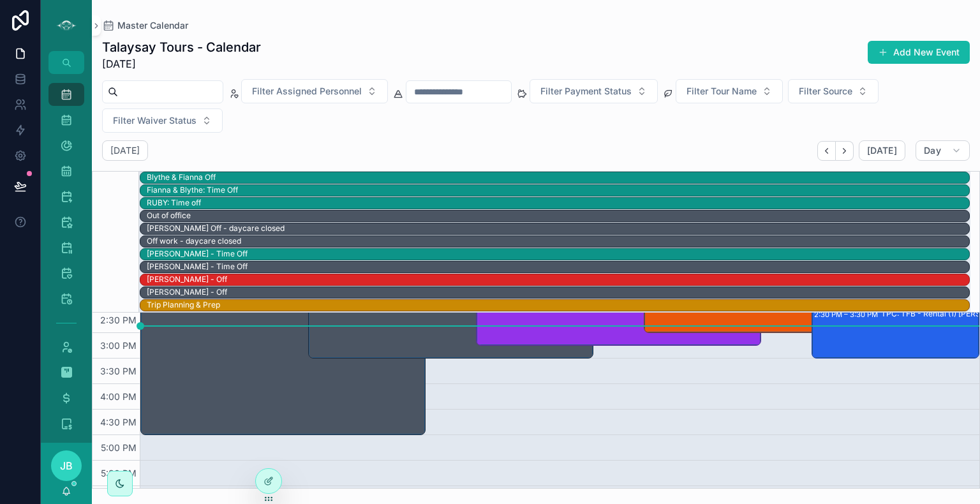 The height and width of the screenshot is (504, 980). I want to click on span: 2:30 PM, so click(118, 319).